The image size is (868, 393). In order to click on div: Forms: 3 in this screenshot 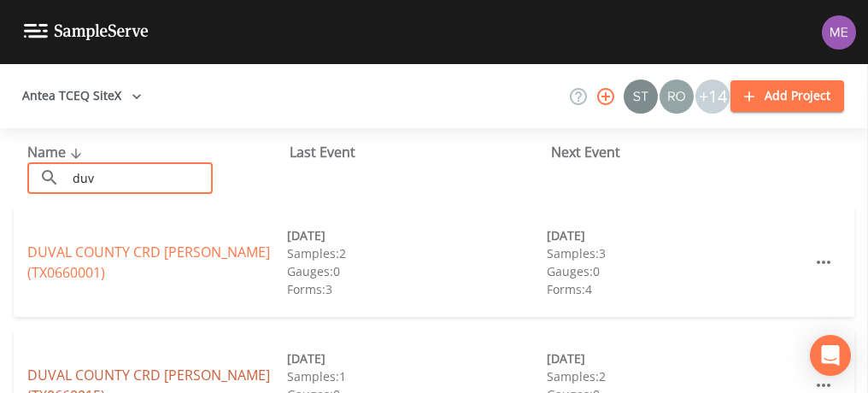, I will do `click(417, 289)`.